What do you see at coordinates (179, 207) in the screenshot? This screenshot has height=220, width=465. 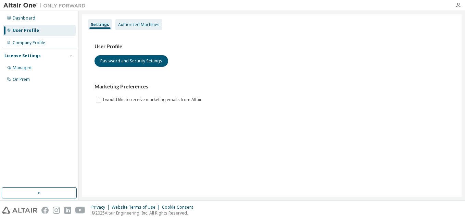 I see `div: Cookie Consent` at bounding box center [179, 207].